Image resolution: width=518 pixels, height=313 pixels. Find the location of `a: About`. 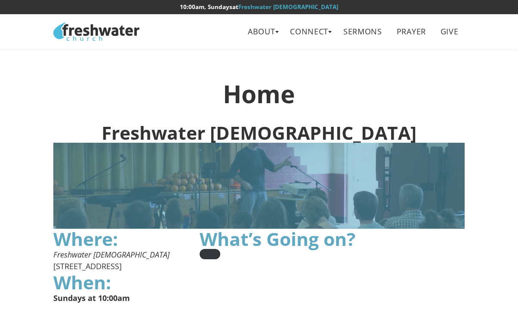

a: About is located at coordinates (262, 31).